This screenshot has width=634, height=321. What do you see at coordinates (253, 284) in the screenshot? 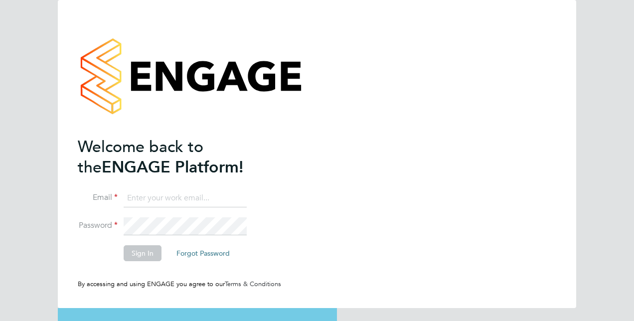
I see `a: Terms & Conditions` at bounding box center [253, 284].